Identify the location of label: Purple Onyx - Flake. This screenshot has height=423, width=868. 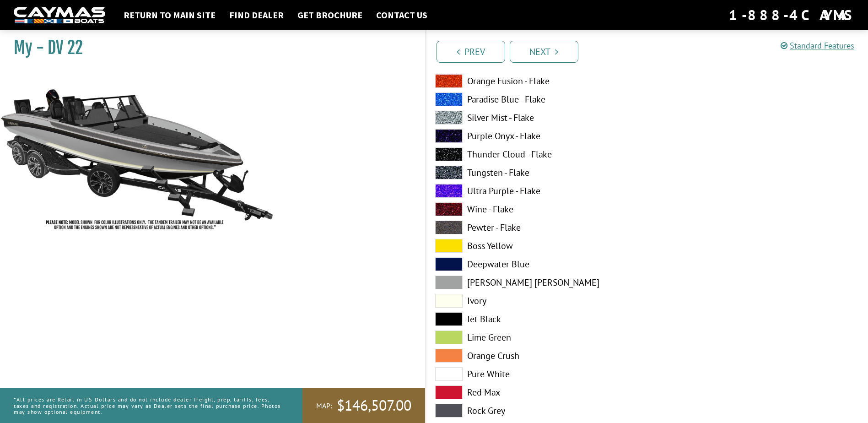
(537, 136).